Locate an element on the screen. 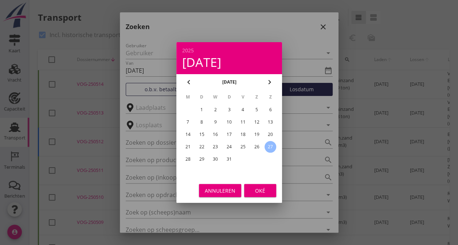 This screenshot has height=245, width=458. div: 27 is located at coordinates (270, 147).